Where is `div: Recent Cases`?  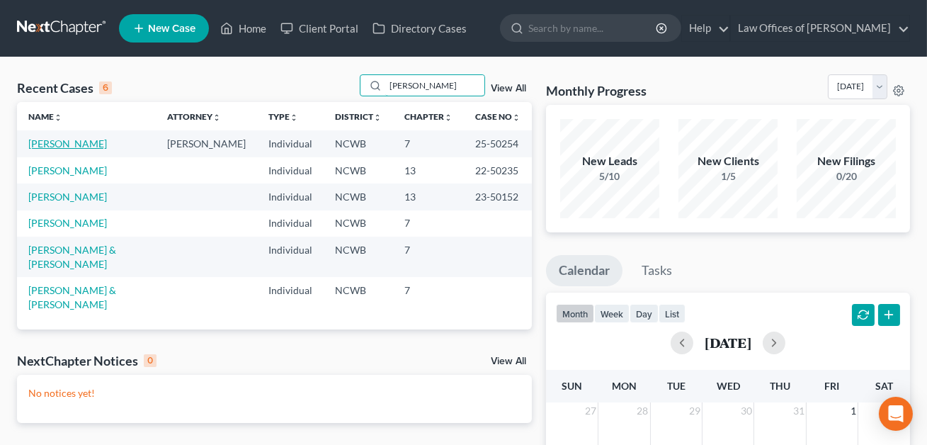
div: Recent Cases is located at coordinates (64, 88).